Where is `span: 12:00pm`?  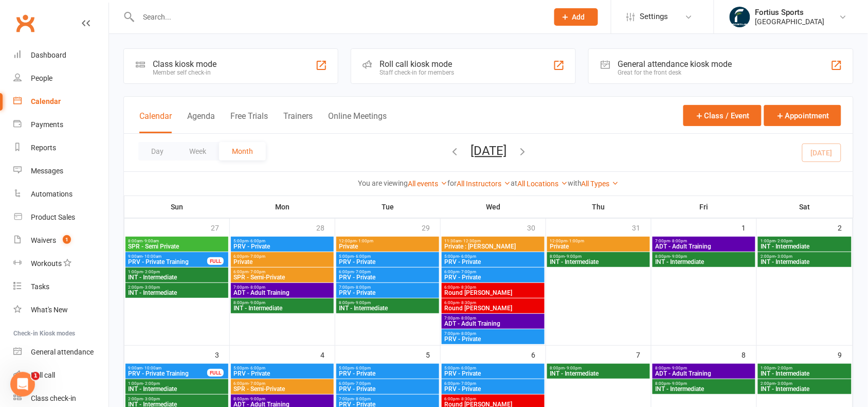
span: 12:00pm is located at coordinates (388, 241).